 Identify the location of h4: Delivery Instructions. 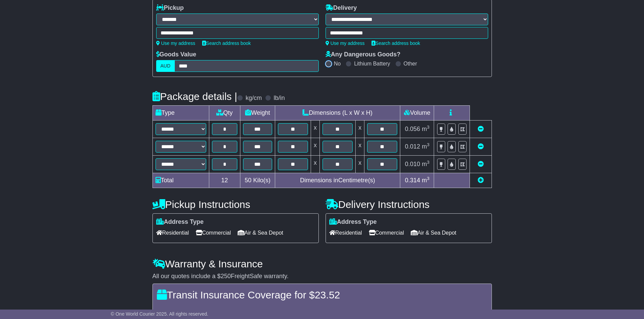
(409, 204).